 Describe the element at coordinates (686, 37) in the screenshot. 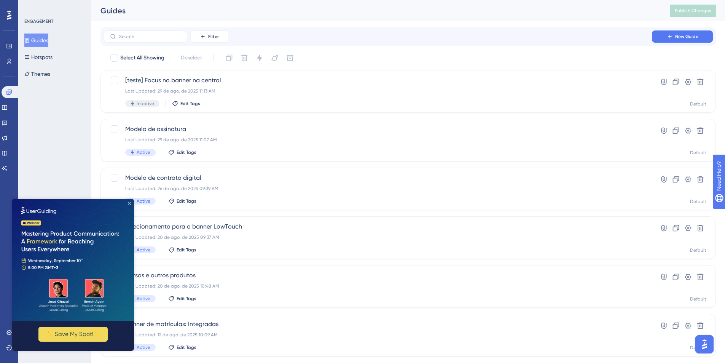

I see `span: New Guide` at that location.